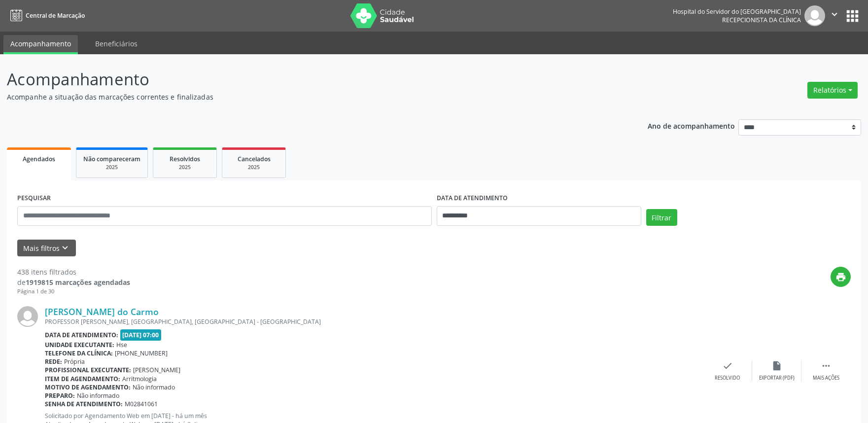  I want to click on b: Rede:, so click(53, 362).